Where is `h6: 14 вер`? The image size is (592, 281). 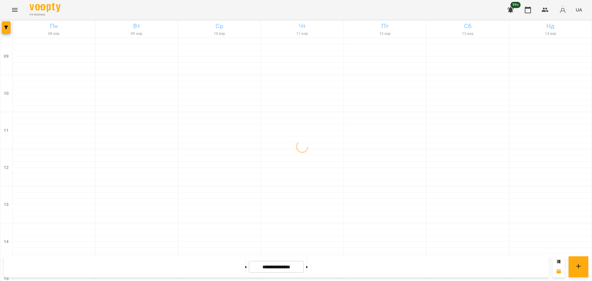 h6: 14 вер is located at coordinates (551, 34).